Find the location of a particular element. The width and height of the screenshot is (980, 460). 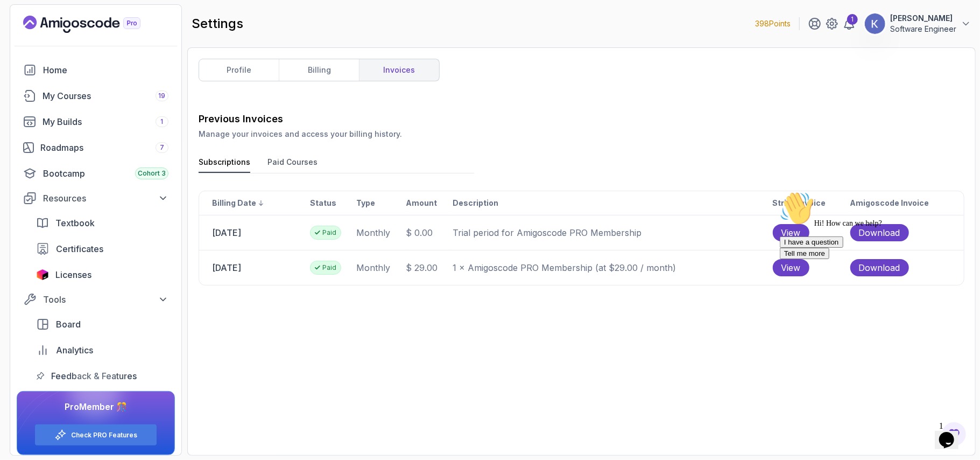

div: 1 is located at coordinates (852, 20).